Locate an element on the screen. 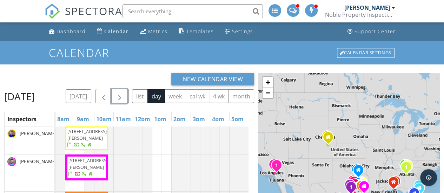  div: Calendar Settings is located at coordinates (366, 53).